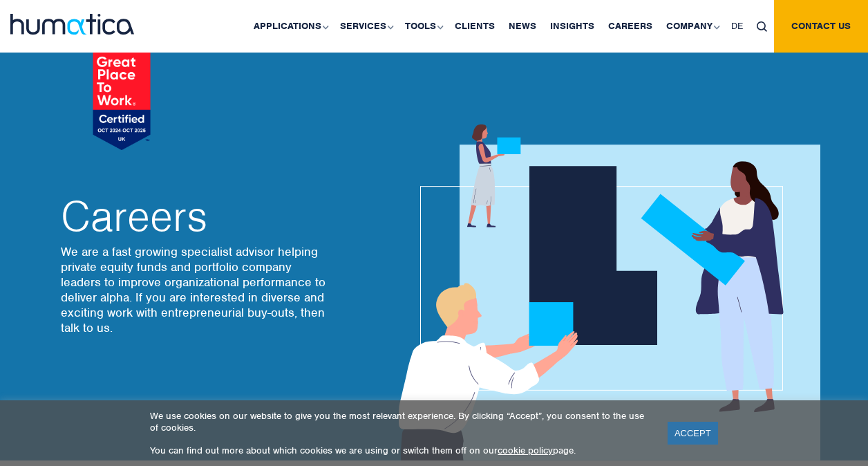  I want to click on p: We use cookies on our website to give you the most relevant experience. By clicking “Accept”, you..., so click(400, 422).